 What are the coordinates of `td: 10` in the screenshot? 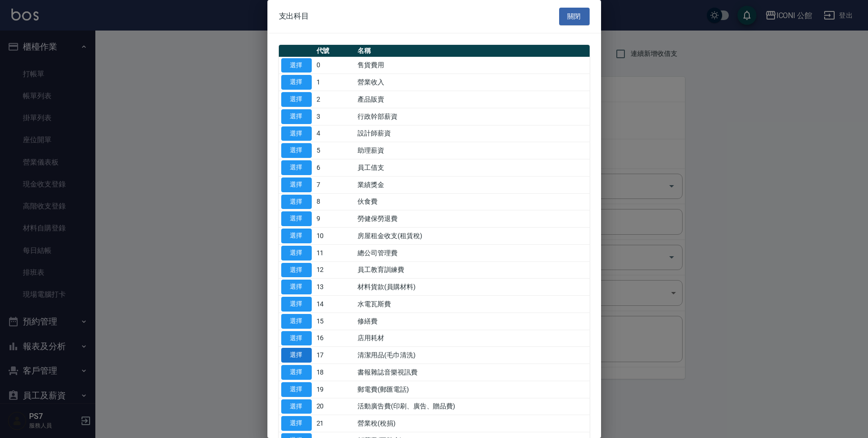 It's located at (334, 236).